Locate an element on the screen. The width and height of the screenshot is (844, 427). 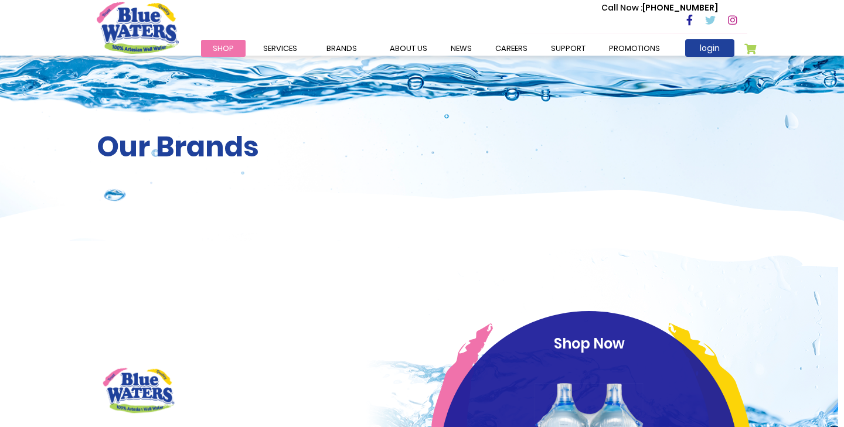
p: Shop Now is located at coordinates (589, 344).